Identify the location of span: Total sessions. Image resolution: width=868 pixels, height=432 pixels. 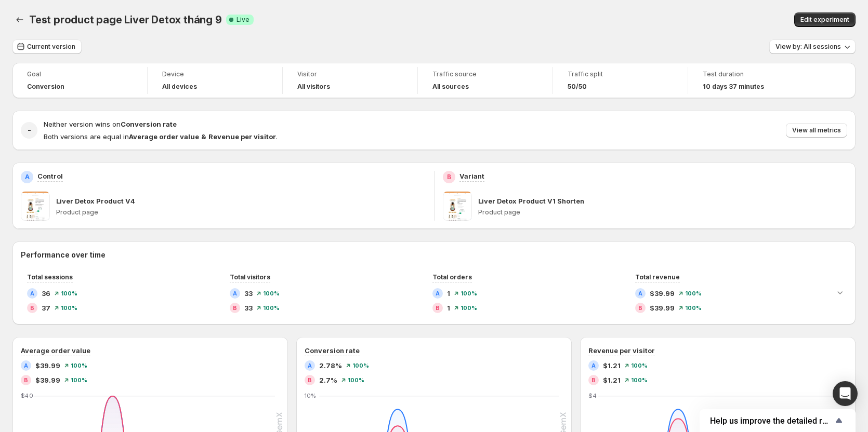
(50, 277).